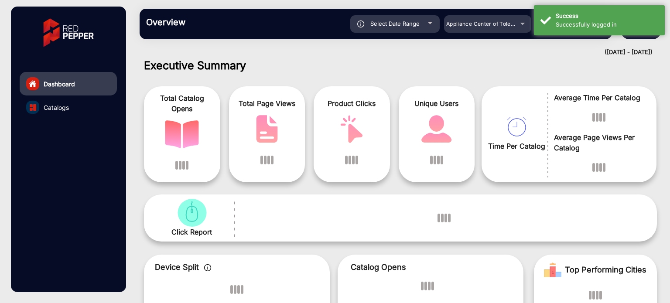 Image resolution: width=670 pixels, height=303 pixels. What do you see at coordinates (598, 143) in the screenshot?
I see `span: Average Page Views Per Catalog` at bounding box center [598, 143].